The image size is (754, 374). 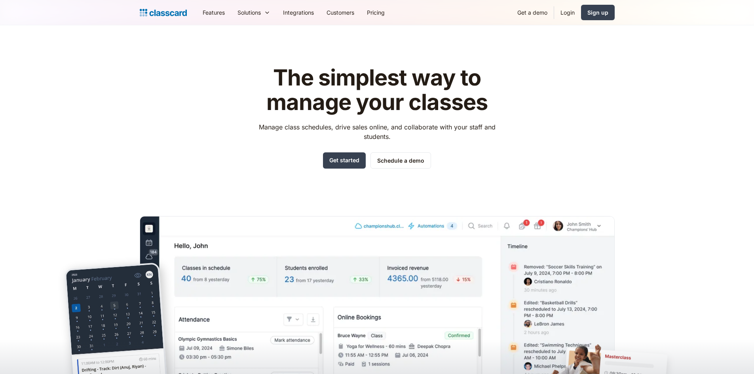 I want to click on a: Pricing, so click(x=376, y=12).